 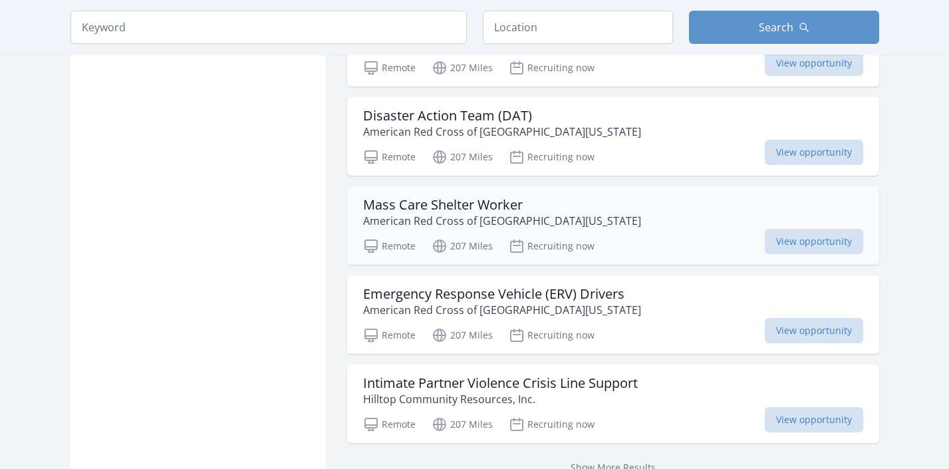 What do you see at coordinates (500, 399) in the screenshot?
I see `p: Hilltop Community Resources, Inc.` at bounding box center [500, 399].